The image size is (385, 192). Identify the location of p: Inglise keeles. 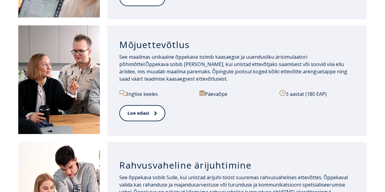
(157, 94).